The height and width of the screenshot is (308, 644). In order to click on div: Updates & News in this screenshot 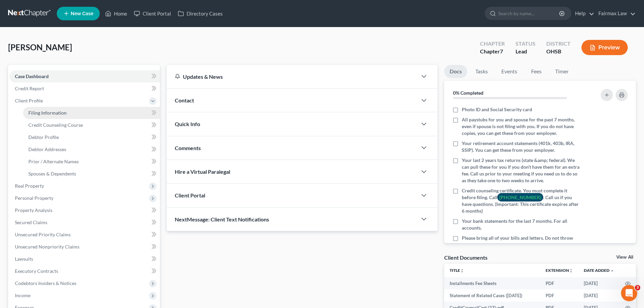, I will do `click(292, 76)`.